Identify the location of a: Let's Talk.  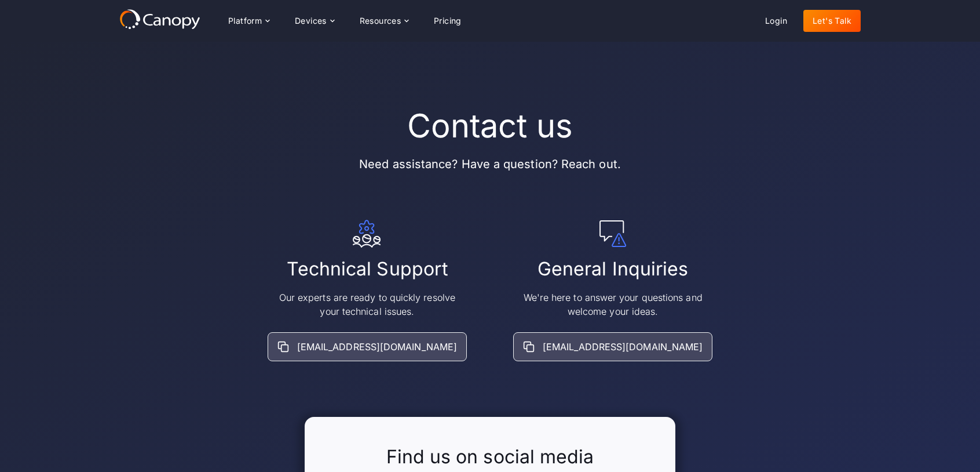
(831, 21).